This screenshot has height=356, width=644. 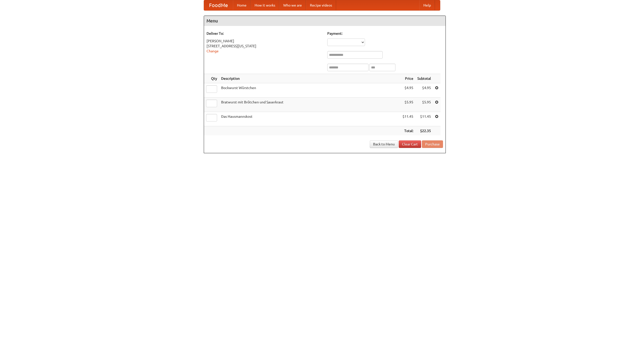 I want to click on th: Description, so click(x=309, y=78).